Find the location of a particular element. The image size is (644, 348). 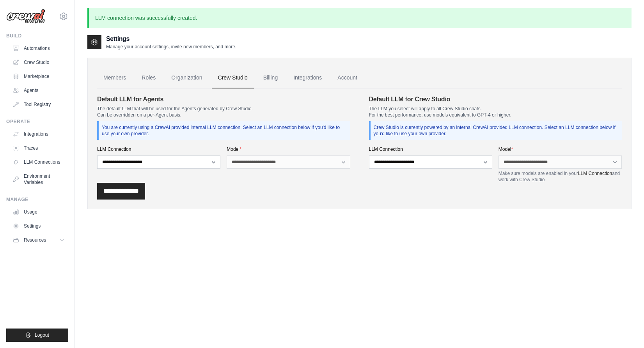

span: Logout is located at coordinates (42, 336).